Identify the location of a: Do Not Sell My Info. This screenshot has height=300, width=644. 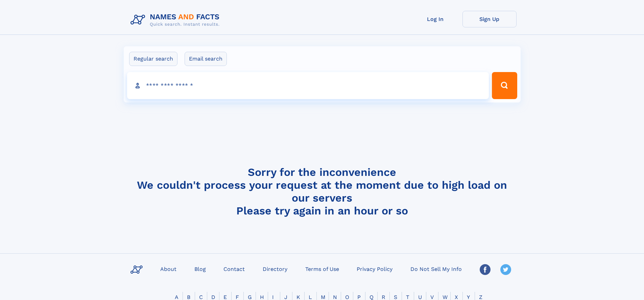
(436, 268).